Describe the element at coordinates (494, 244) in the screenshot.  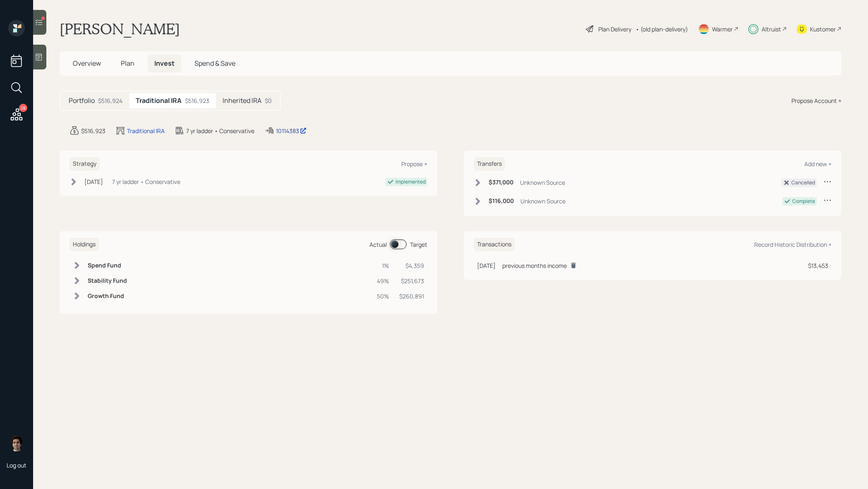
I see `h6: Transactions` at that location.